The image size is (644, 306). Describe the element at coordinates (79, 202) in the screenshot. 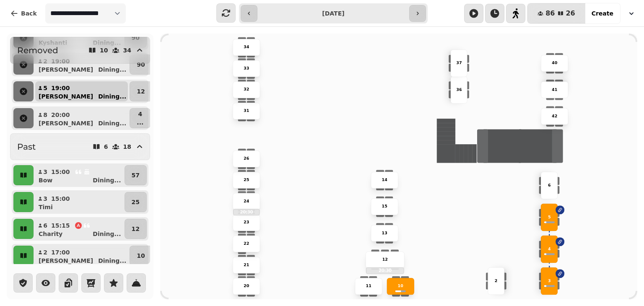

I see `button: 315:00Timi` at that location.